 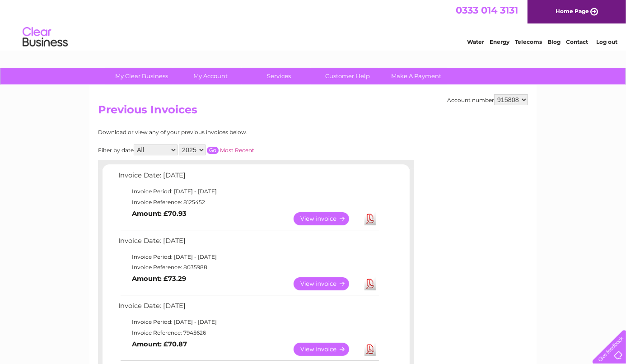 What do you see at coordinates (248, 333) in the screenshot?
I see `td: Invoice Reference: 7945626` at bounding box center [248, 333].